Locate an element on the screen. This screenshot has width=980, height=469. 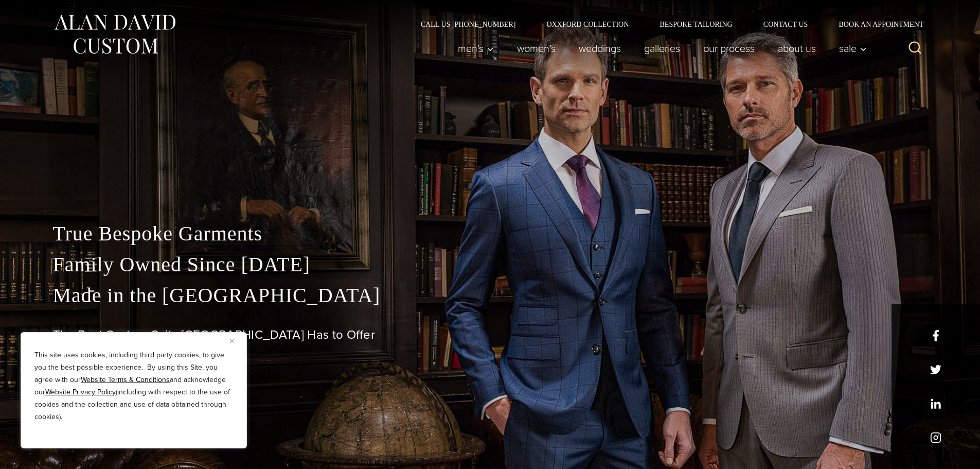
button: View Search Form is located at coordinates (915, 49).